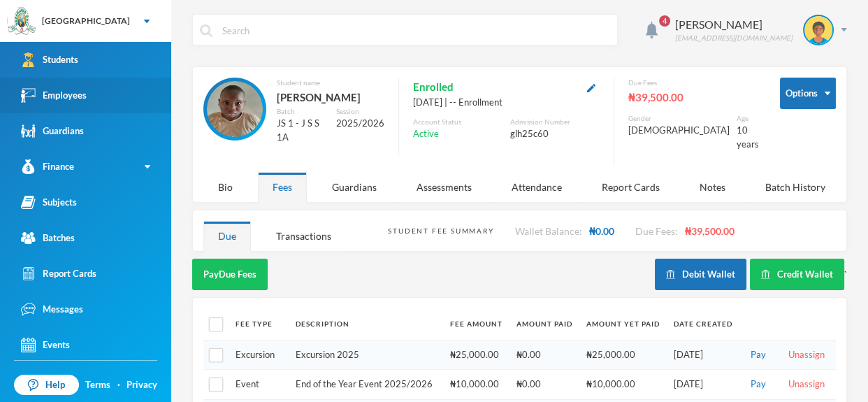 The image size is (868, 402). I want to click on input: Search, so click(415, 30).